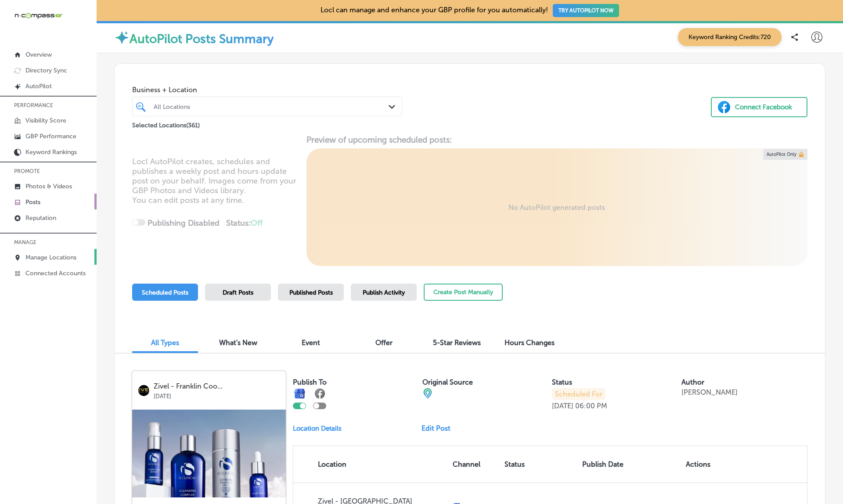  Describe the element at coordinates (41, 217) in the screenshot. I see `p: Reputation` at that location.